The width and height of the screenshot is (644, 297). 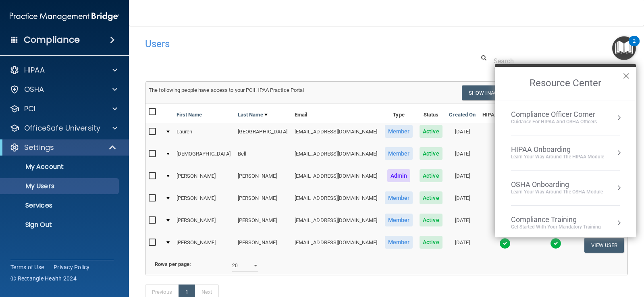 What do you see at coordinates (63, 109) in the screenshot?
I see `a: PCI` at bounding box center [63, 109].